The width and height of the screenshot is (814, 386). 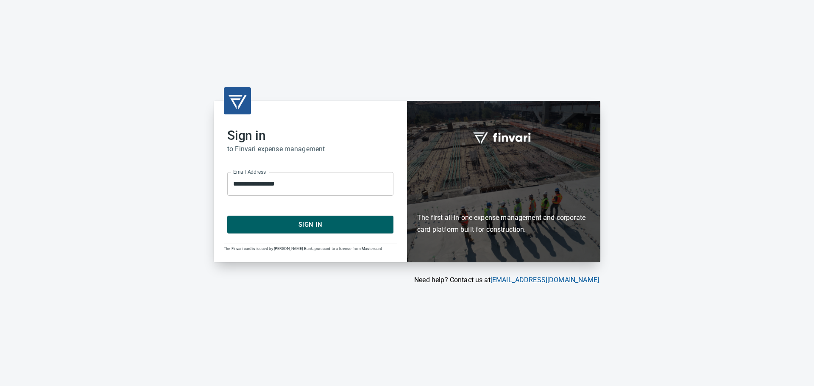 I want to click on h6: to Finvari expense management, so click(x=310, y=149).